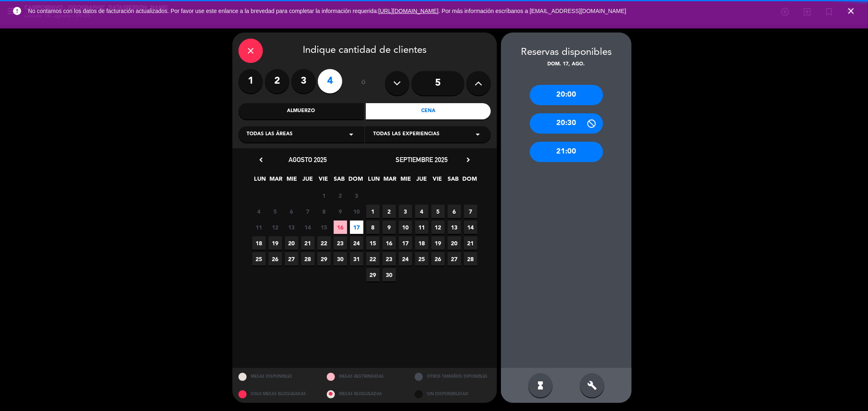 The image size is (868, 411). What do you see at coordinates (330, 81) in the screenshot?
I see `label: 4` at bounding box center [330, 81].